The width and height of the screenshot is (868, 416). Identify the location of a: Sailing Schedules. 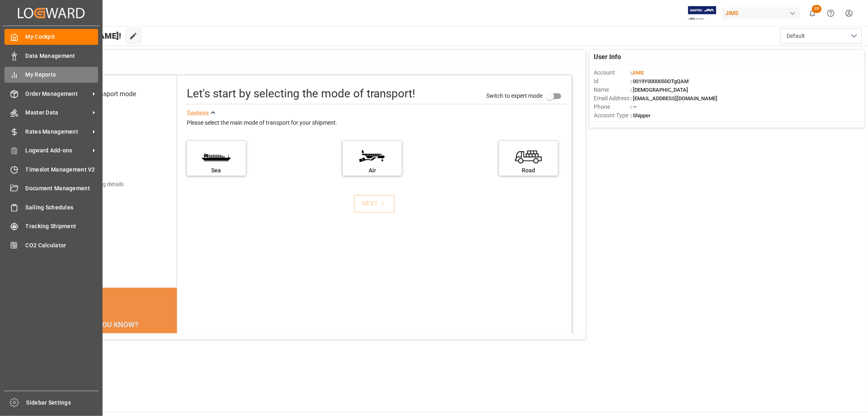
(51, 207).